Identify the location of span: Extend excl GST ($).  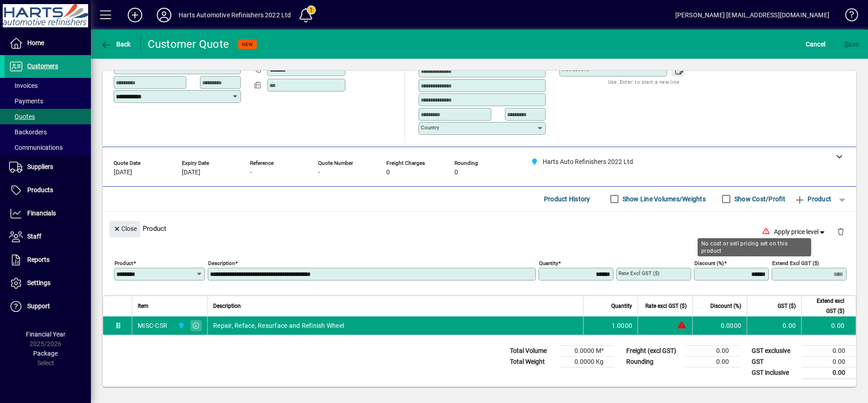
(826, 306).